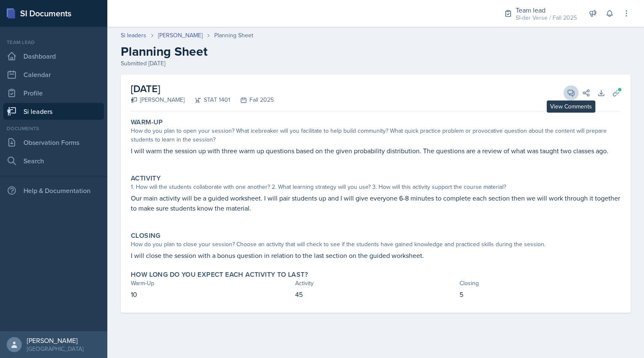 The height and width of the screenshot is (358, 644). I want to click on button: View Comments, so click(571, 93).